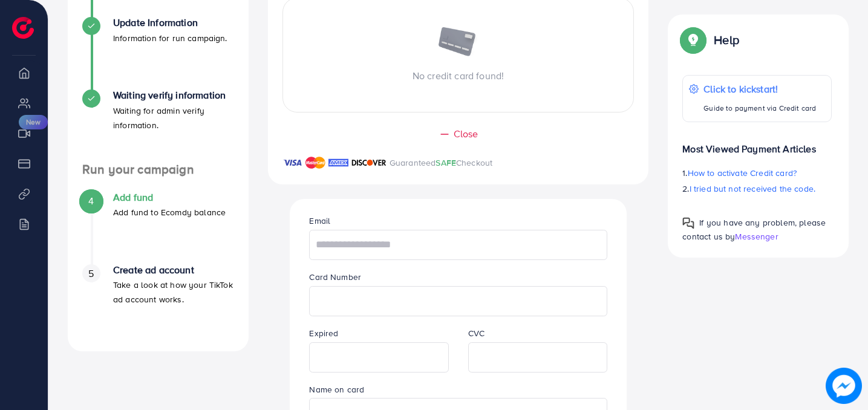 The height and width of the screenshot is (410, 868). I want to click on span: How to activate Credit card?, so click(742, 173).